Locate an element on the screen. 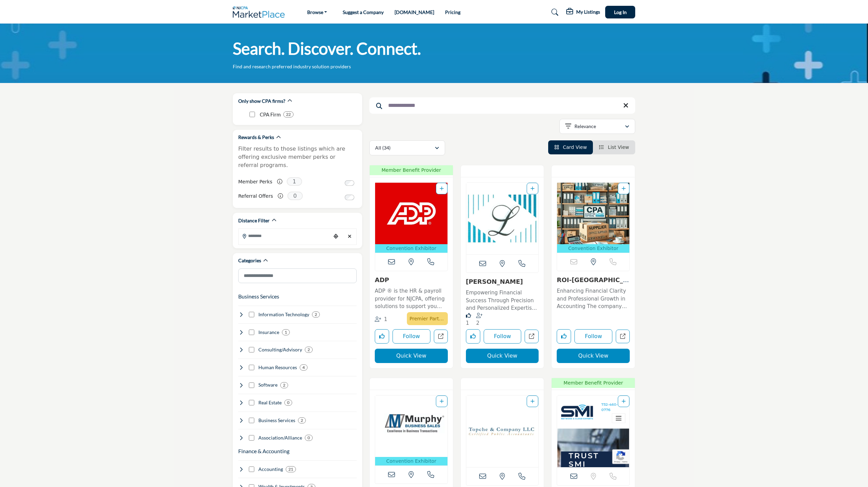 This screenshot has width=868, height=487. p: CPA Firm: CPA Firm is located at coordinates (270, 114).